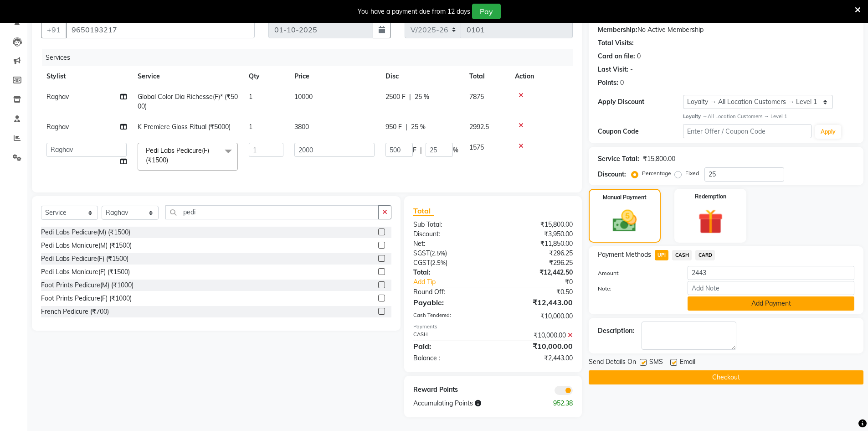 The width and height of the screenshot is (868, 431). Describe the element at coordinates (450, 346) in the screenshot. I see `div: Paid:` at that location.